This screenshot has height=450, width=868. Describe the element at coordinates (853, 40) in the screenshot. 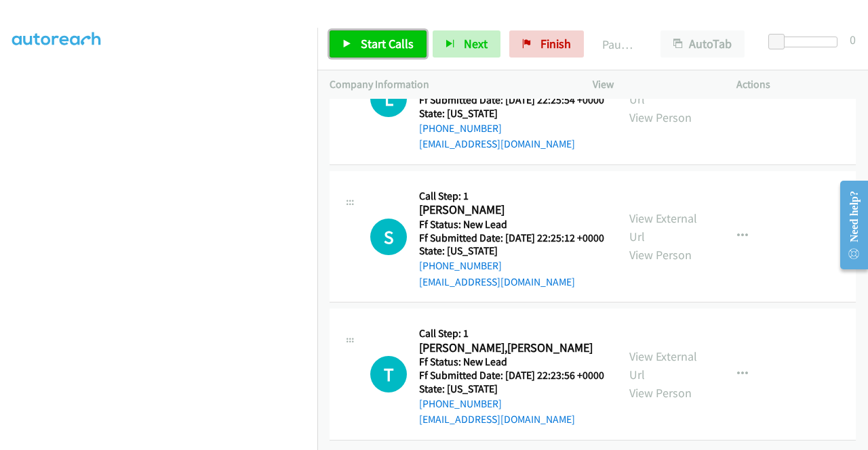

I see `div: 0` at that location.